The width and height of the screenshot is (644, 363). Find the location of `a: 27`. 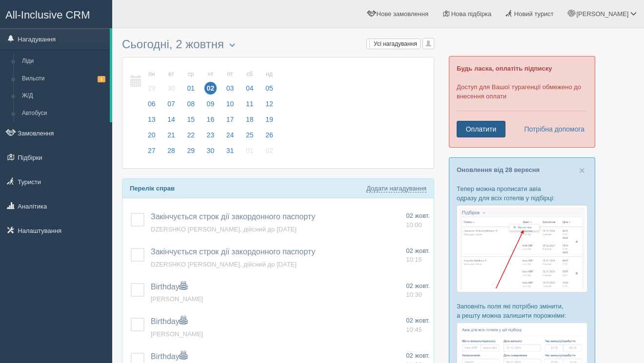

a: 27 is located at coordinates (151, 153).